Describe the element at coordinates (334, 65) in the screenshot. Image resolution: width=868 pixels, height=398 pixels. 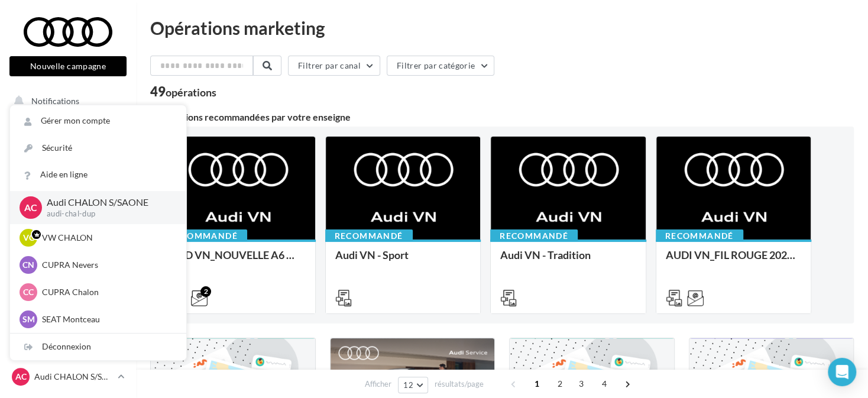
I see `button: Filtrer par canal` at that location.